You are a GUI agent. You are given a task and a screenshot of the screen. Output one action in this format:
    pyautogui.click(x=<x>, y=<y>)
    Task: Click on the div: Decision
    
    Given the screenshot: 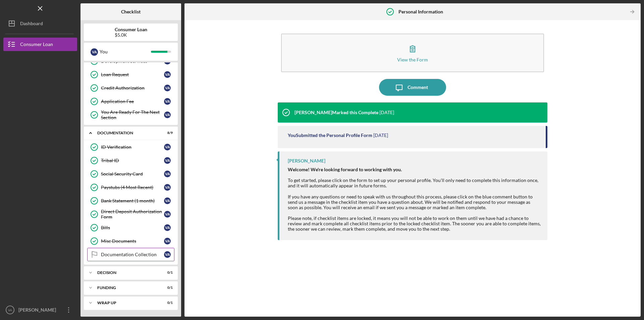 What is the action you would take?
    pyautogui.click(x=126, y=273)
    